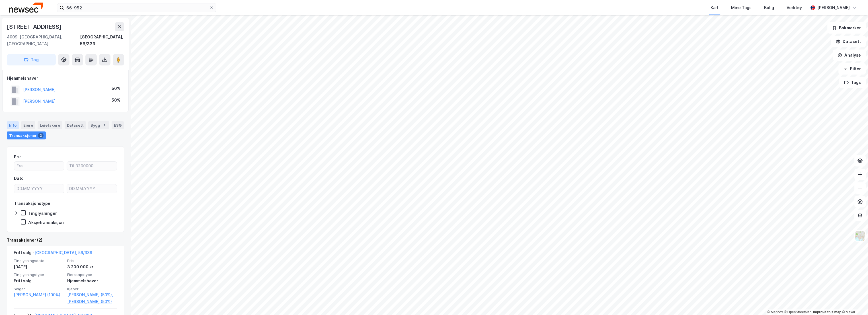 This screenshot has height=315, width=868. Describe the element at coordinates (92, 275) in the screenshot. I see `span: Eierskapstype` at that location.